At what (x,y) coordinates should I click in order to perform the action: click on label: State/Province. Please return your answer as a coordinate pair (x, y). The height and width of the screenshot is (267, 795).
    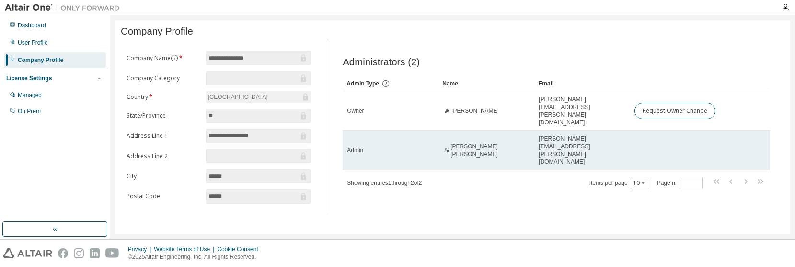
    Looking at the image, I should click on (164, 116).